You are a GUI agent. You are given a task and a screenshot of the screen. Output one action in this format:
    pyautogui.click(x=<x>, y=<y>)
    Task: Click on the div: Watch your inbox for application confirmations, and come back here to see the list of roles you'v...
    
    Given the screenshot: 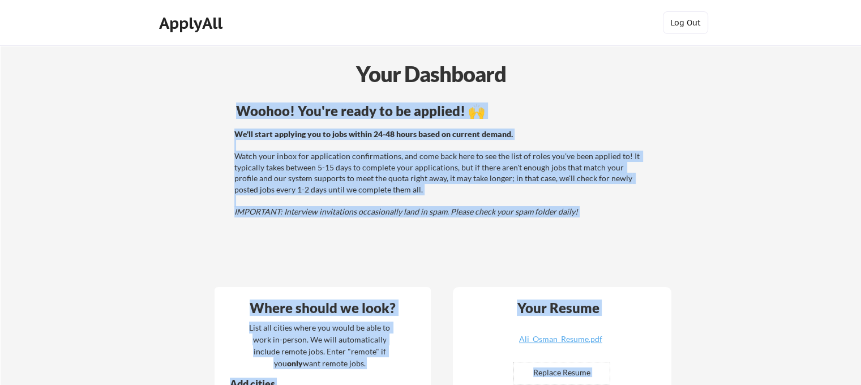 What is the action you would take?
    pyautogui.click(x=438, y=173)
    